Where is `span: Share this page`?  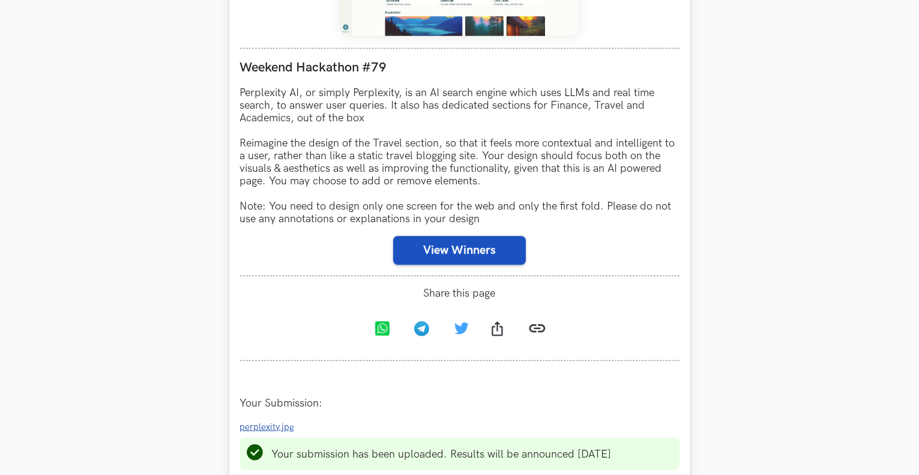 span: Share this page is located at coordinates (460, 293).